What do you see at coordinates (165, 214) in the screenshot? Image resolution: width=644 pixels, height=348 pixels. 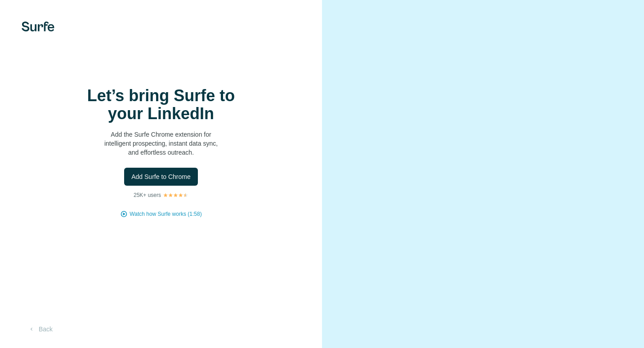 I see `span: Watch how Surfe works (1:58)` at bounding box center [165, 214].